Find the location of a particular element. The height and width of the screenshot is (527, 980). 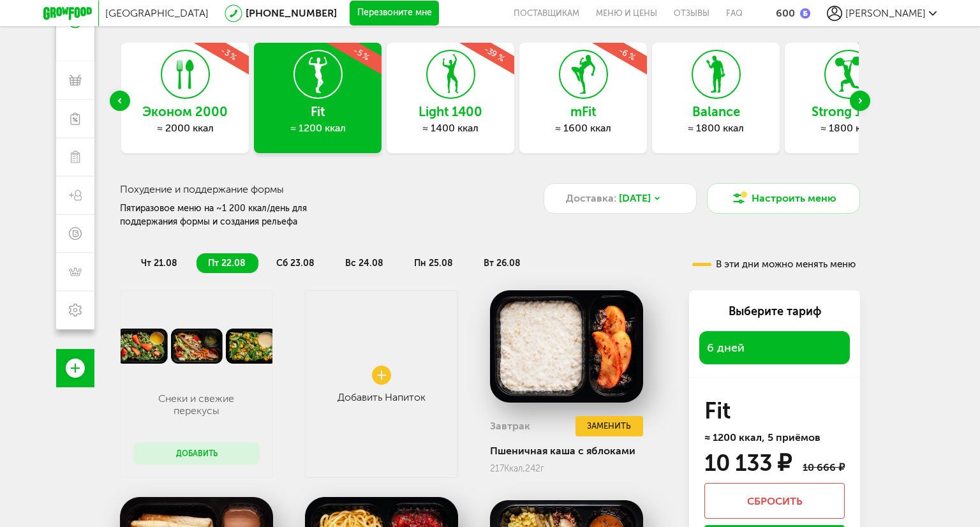

div: -3 % is located at coordinates (229, 54).